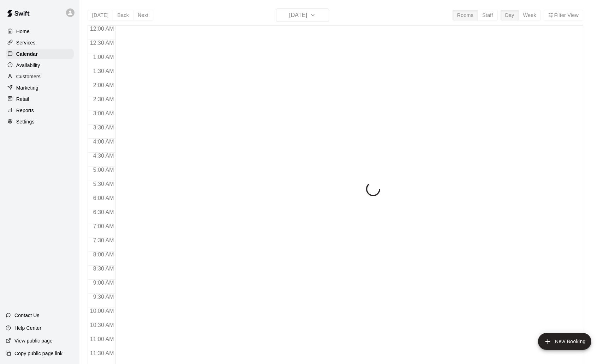  What do you see at coordinates (23, 31) in the screenshot?
I see `p: Home` at bounding box center [23, 31].